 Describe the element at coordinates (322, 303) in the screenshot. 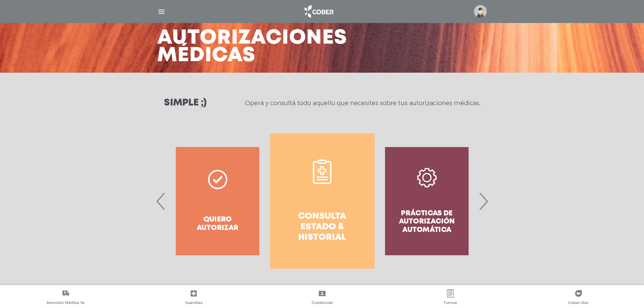

I see `span: Credencial` at that location.